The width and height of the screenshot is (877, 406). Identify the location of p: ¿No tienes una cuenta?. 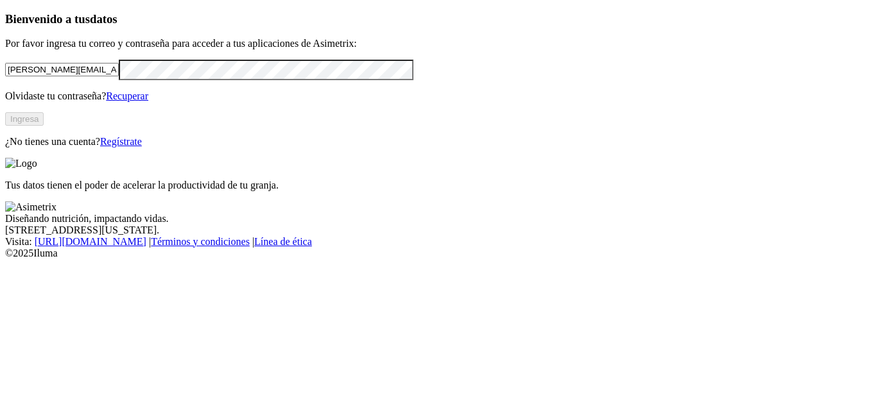
(438, 142).